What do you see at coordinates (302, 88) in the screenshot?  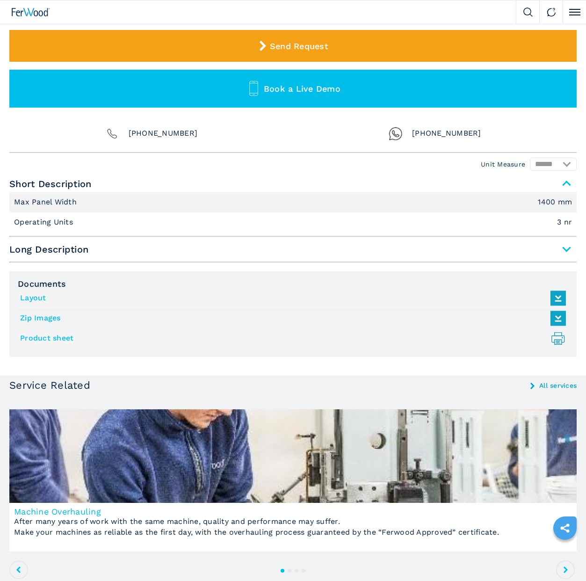 I see `span: Book a Live Demo` at bounding box center [302, 88].